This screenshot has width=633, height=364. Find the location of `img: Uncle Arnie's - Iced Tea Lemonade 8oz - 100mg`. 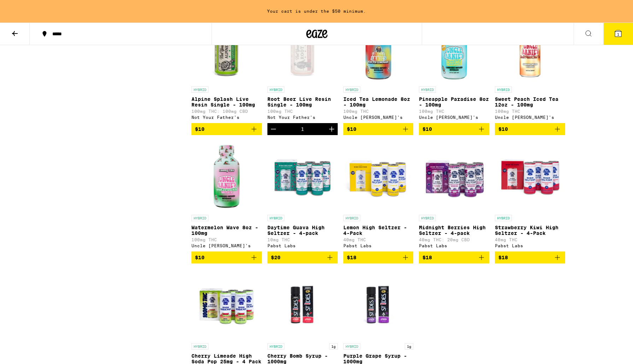

img: Uncle Arnie's - Iced Tea Lemonade 8oz - 100mg is located at coordinates (378, 48).